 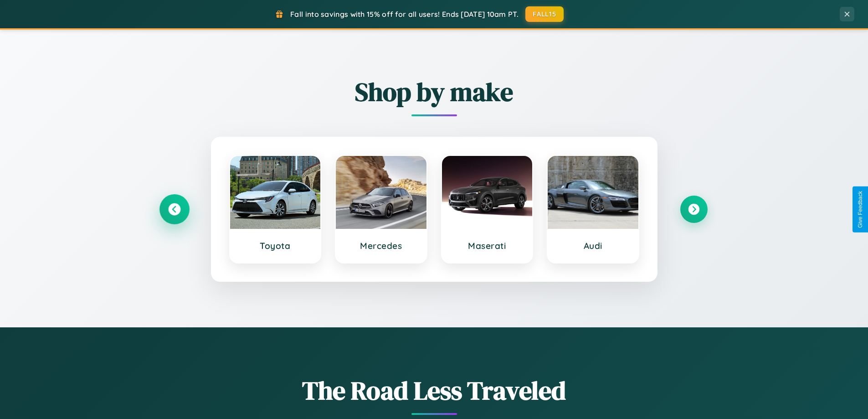 What do you see at coordinates (434, 390) in the screenshot?
I see `h1: The Road Less Traveled` at bounding box center [434, 390].